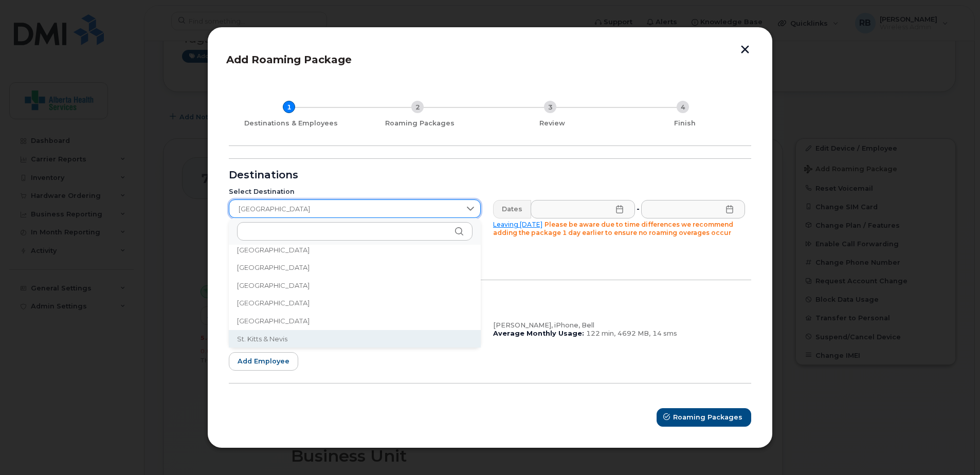 Image resolution: width=980 pixels, height=475 pixels. What do you see at coordinates (418, 107) in the screenshot?
I see `div: 2` at bounding box center [418, 107].